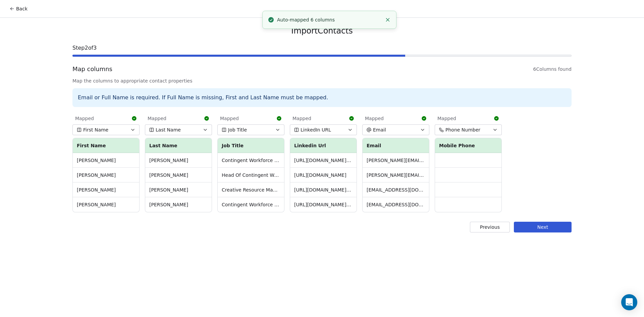 The width and height of the screenshot is (644, 317). What do you see at coordinates (387, 20) in the screenshot?
I see `button: Close toast` at bounding box center [387, 20].